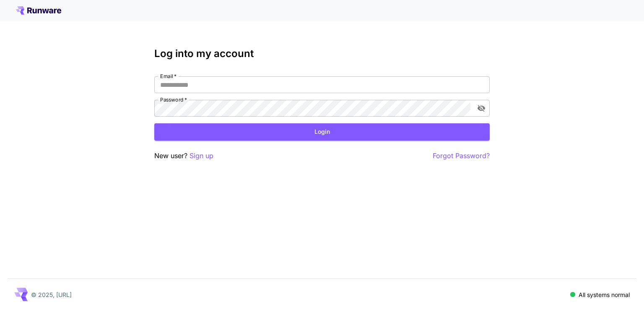 The width and height of the screenshot is (644, 310). Describe the element at coordinates (201, 156) in the screenshot. I see `button: Sign up` at that location.